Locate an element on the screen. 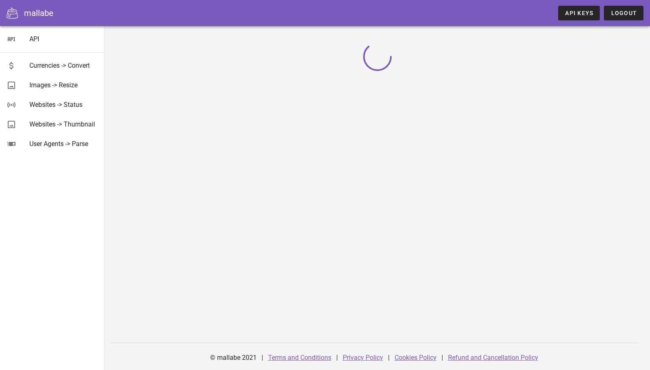 The height and width of the screenshot is (370, 650). a: Refund and Cancellation Policy is located at coordinates (493, 358).